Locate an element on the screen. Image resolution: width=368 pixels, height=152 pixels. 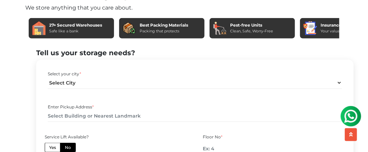
button: scroll up is located at coordinates (351, 135).